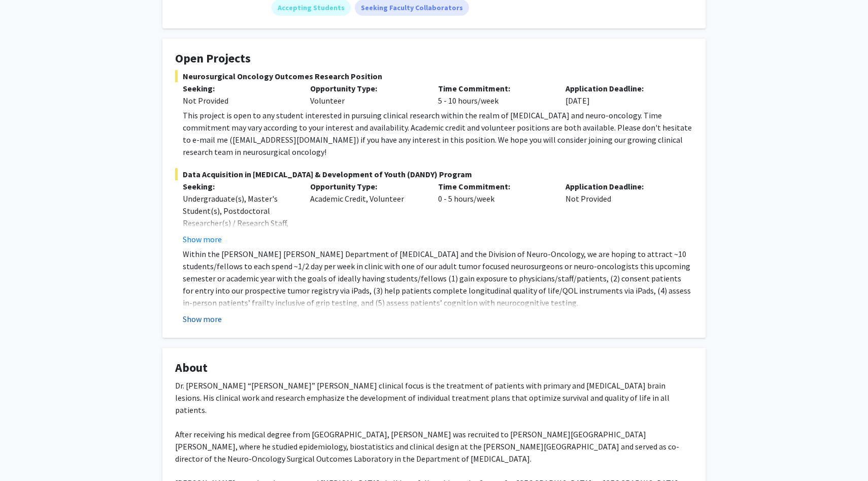 The height and width of the screenshot is (481, 868). Describe the element at coordinates (238, 223) in the screenshot. I see `div: Undergraduate(s), Master's Student(s), Postdoctoral Researcher(s) / Research Staff, Medical Resid...` at that location.